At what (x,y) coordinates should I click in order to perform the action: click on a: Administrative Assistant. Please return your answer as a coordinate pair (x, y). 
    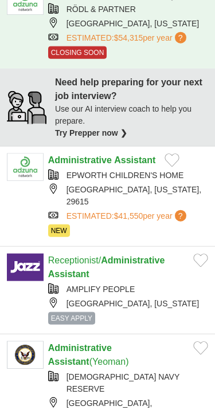
    Looking at the image, I should click on (102, 160).